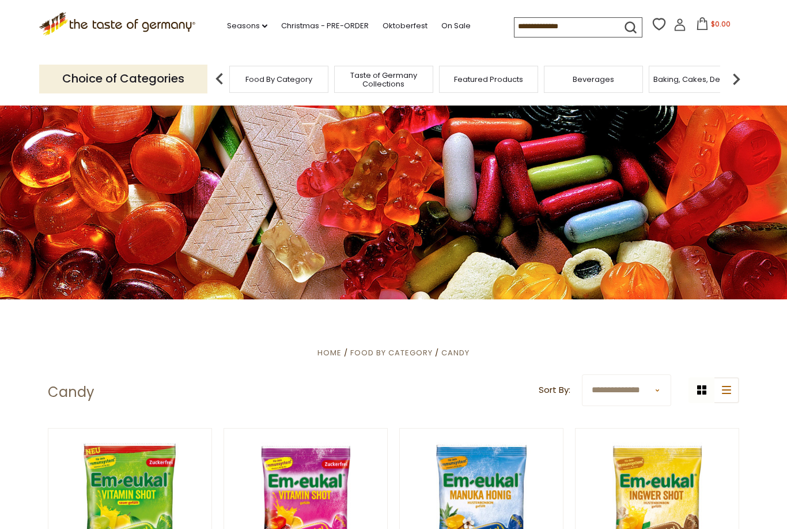 This screenshot has width=787, height=529. Describe the element at coordinates (123, 78) in the screenshot. I see `p: Choice of Categories` at that location.